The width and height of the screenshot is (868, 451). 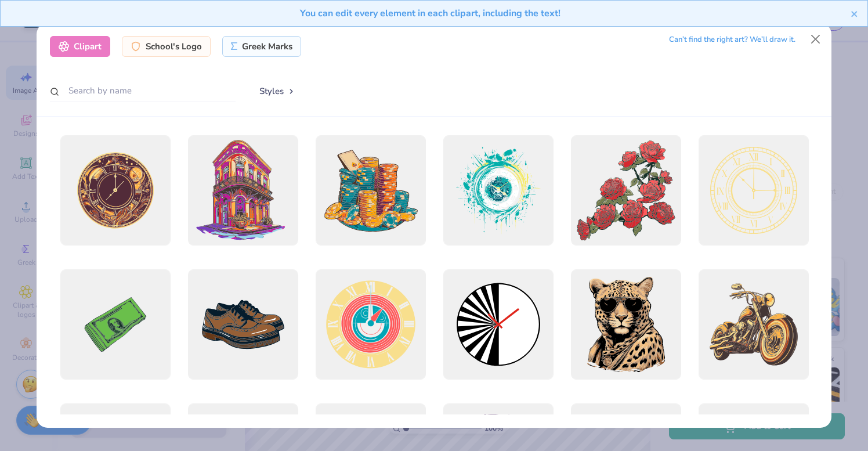 I want to click on div: School's Logo, so click(x=166, y=47).